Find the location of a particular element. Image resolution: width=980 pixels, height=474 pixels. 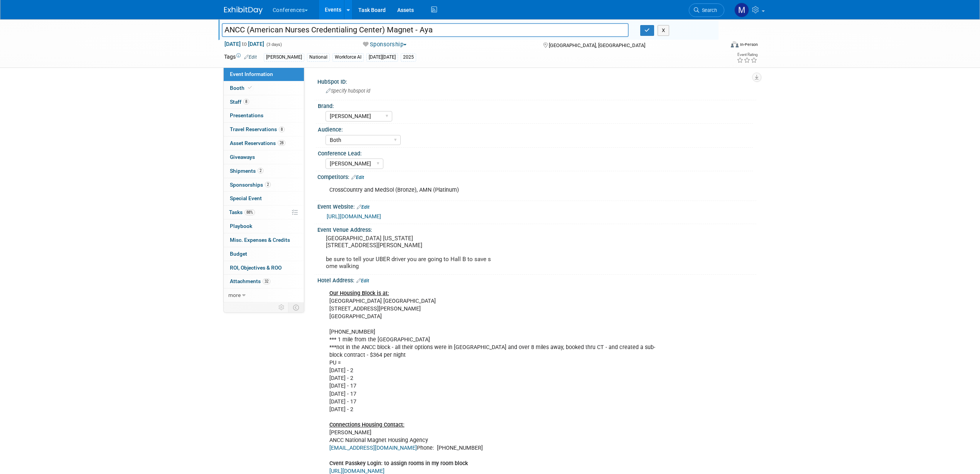

a: Booth is located at coordinates (264, 88).